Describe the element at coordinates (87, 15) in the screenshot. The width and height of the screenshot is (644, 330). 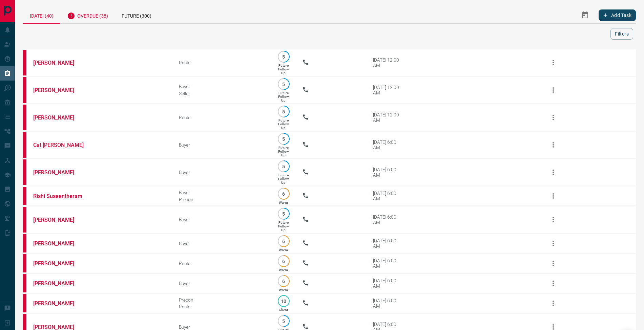
I see `div: Overdue (38)` at that location.